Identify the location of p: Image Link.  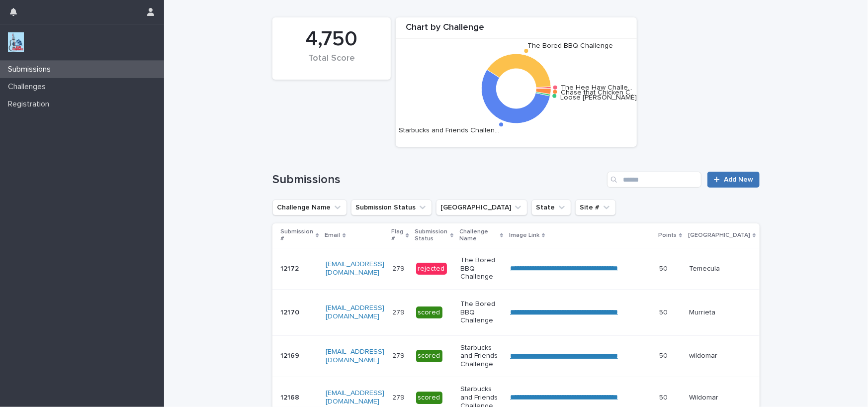
(524, 235).